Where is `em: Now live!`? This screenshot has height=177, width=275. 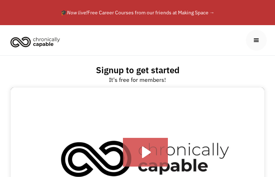 em: Now live! is located at coordinates (77, 13).